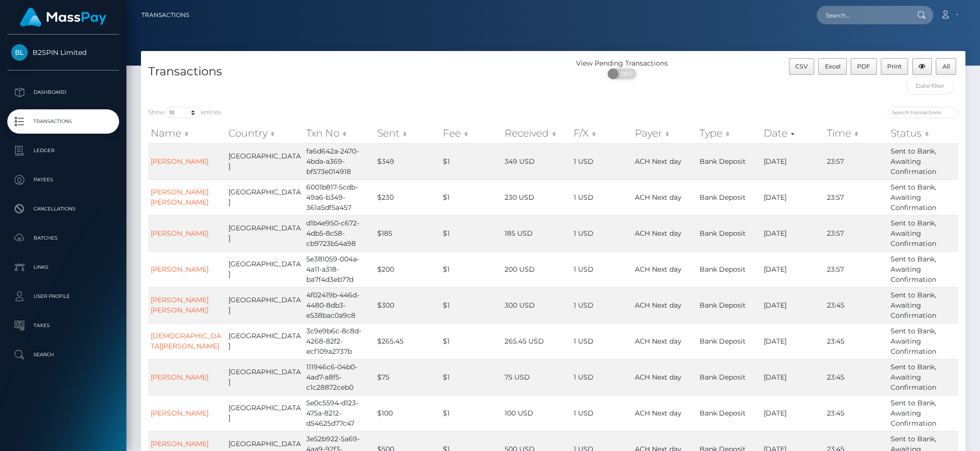 The image size is (980, 451). I want to click on th: Status: activate to sort column ascending, so click(922, 133).